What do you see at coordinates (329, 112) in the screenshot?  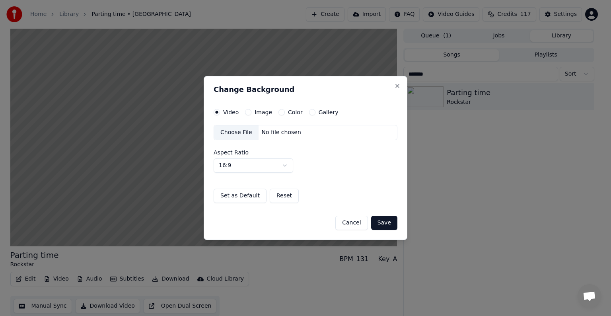 I see `label: Gallery` at bounding box center [329, 112].